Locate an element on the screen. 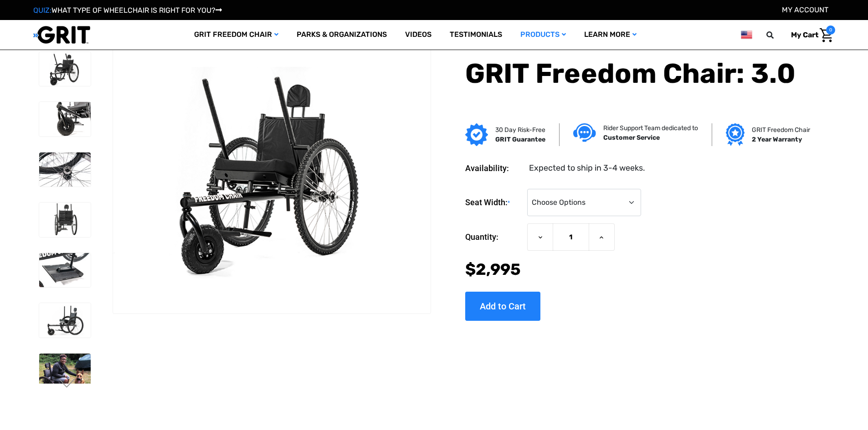 Image resolution: width=868 pixels, height=430 pixels. a: Cart with 0 items is located at coordinates (810, 35).